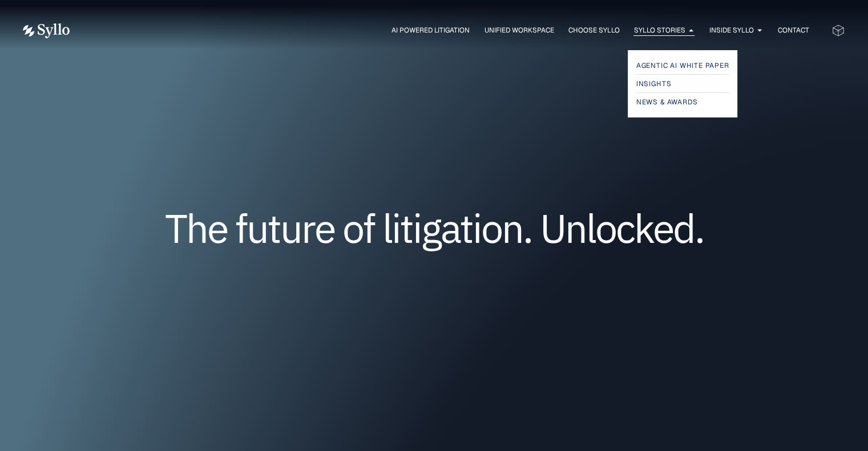  Describe the element at coordinates (682, 84) in the screenshot. I see `a: Insights` at that location.